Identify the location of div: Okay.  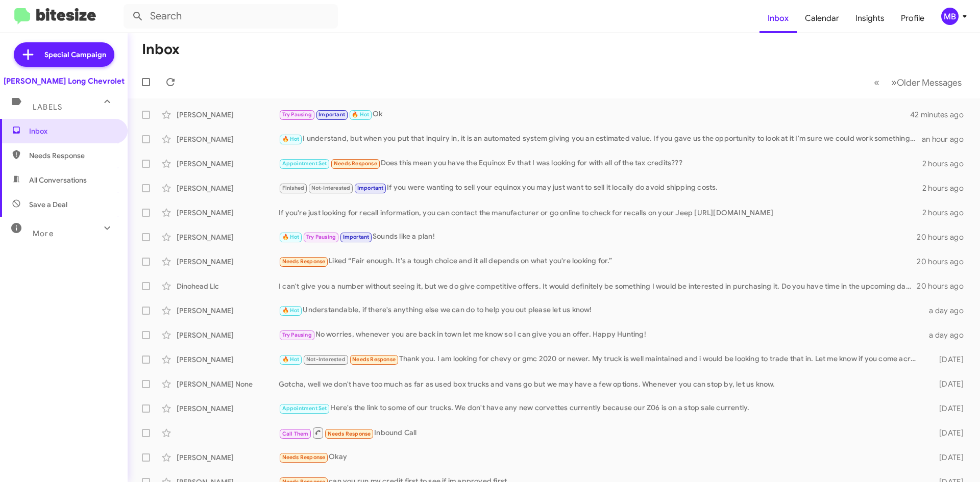
(601, 457).